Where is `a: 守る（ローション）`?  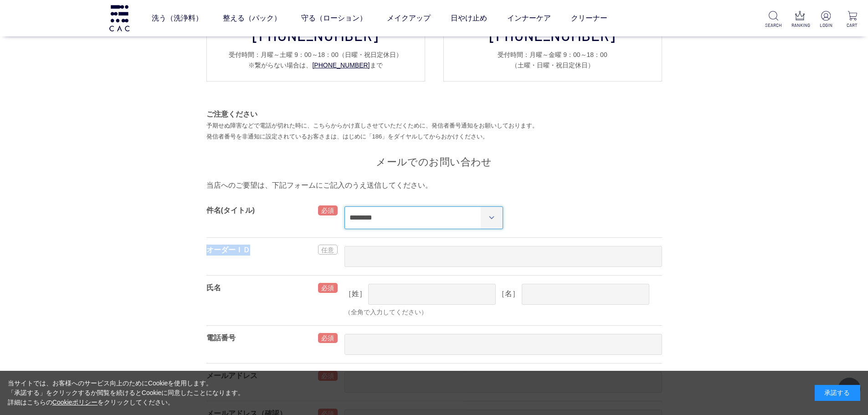
a: 守る（ローション） is located at coordinates (334, 18).